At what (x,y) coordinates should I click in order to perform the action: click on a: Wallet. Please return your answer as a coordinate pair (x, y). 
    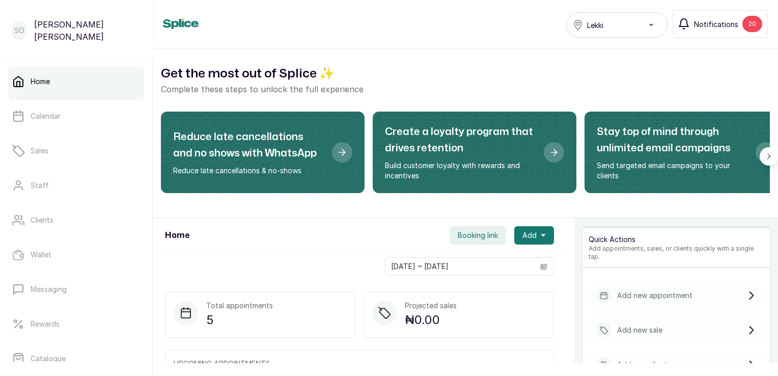
    Looking at the image, I should click on (76, 254).